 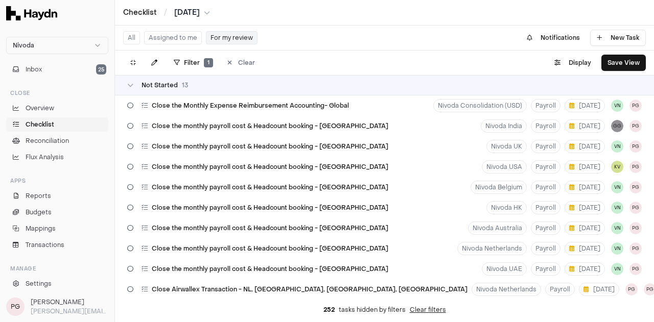 What do you see at coordinates (506, 208) in the screenshot?
I see `button: Nivoda HK` at bounding box center [506, 208].